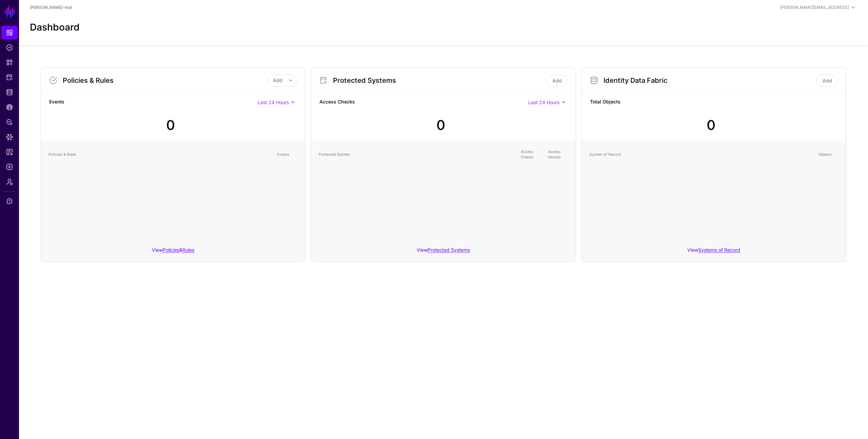 This screenshot has width=868, height=439. What do you see at coordinates (10, 137) in the screenshot?
I see `span: Data Lens` at bounding box center [10, 137].